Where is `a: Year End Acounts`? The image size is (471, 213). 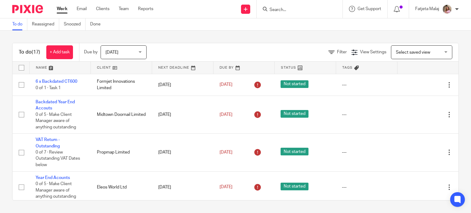
a: Year End Acounts is located at coordinates (53, 178).